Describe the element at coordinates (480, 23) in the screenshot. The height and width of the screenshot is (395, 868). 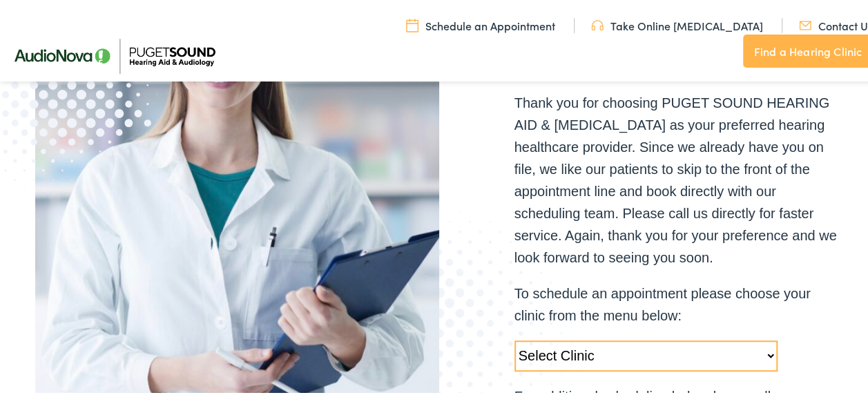
I see `a: Schedule an Appointment` at that location.